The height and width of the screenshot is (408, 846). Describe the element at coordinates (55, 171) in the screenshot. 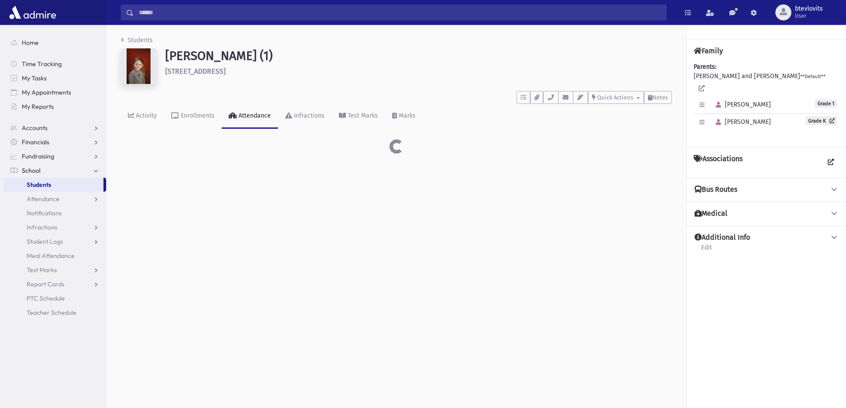

I see `a: School` at that location.